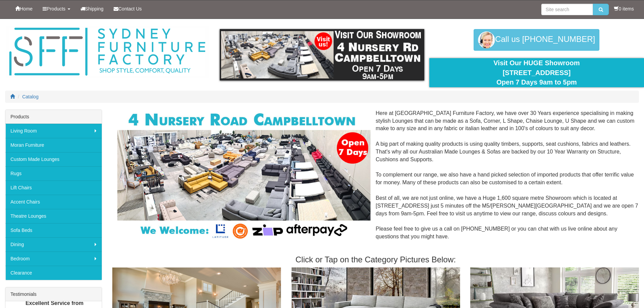 The image size is (644, 308). Describe the element at coordinates (56, 9) in the screenshot. I see `span: Products` at that location.